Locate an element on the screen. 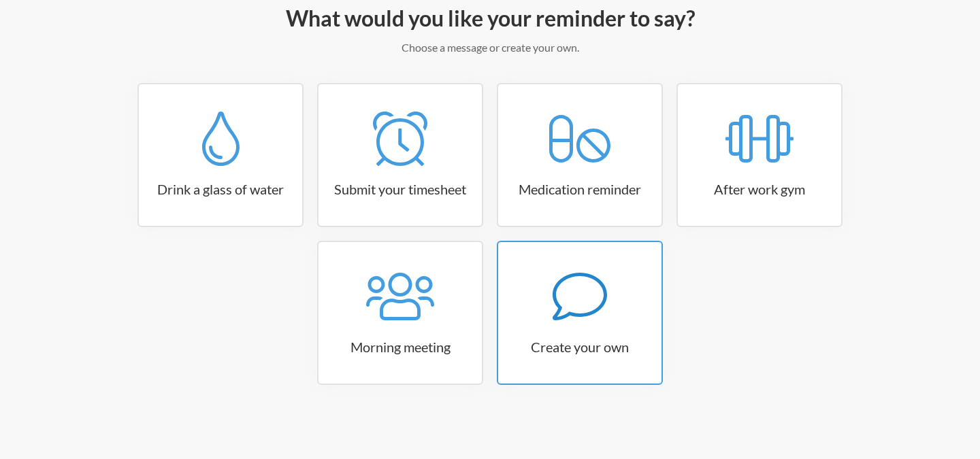 This screenshot has height=459, width=980. h3: Morning meeting is located at coordinates (401, 347).